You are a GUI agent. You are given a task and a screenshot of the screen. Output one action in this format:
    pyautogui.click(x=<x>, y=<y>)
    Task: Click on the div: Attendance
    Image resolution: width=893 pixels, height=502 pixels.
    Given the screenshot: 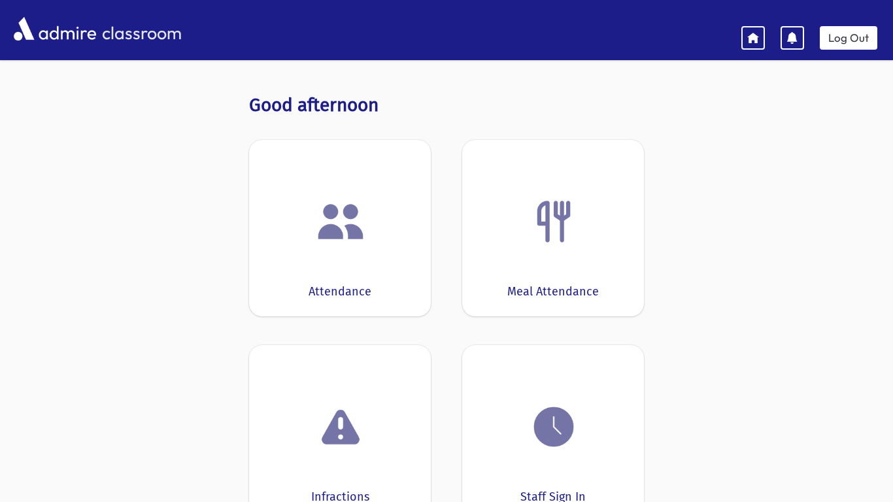 What is the action you would take?
    pyautogui.click(x=340, y=292)
    